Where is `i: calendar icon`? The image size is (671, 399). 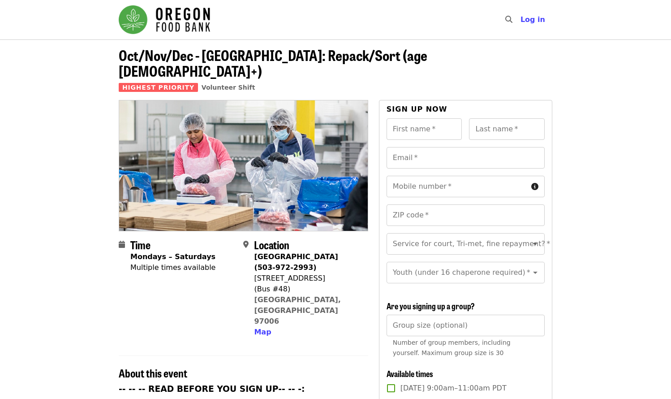 i: calendar icon is located at coordinates (122, 244).